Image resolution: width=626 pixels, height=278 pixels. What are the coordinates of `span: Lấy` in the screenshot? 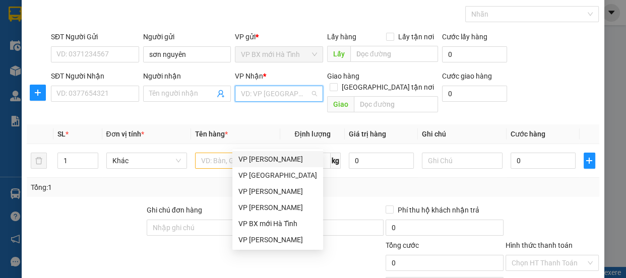 It's located at (339, 54).